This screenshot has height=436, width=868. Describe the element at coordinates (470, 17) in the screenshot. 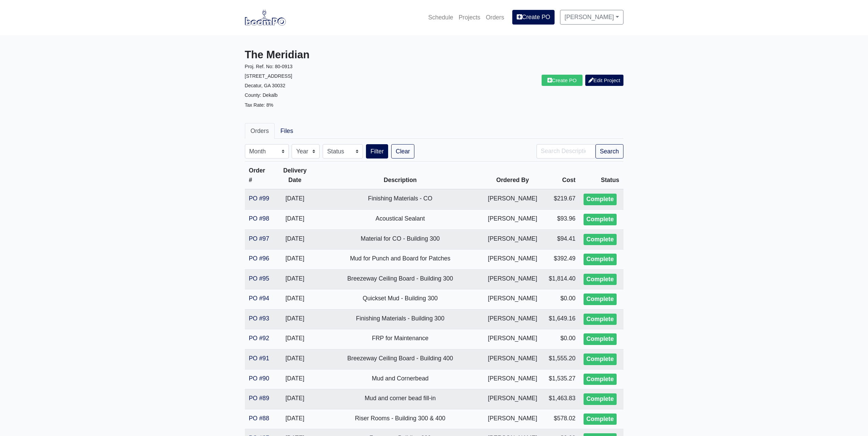

I see `a: Projects` at that location.